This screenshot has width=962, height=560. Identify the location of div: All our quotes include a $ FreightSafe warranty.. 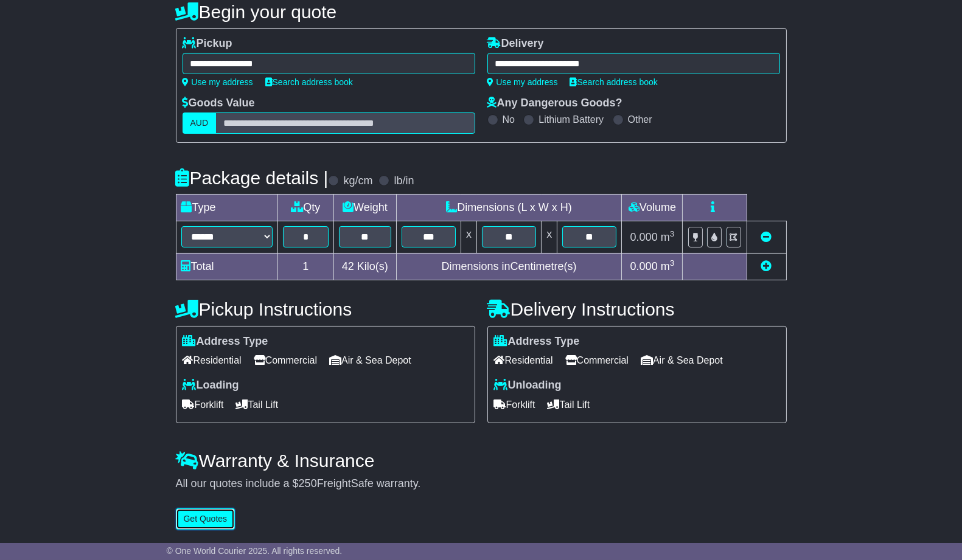
(481, 484).